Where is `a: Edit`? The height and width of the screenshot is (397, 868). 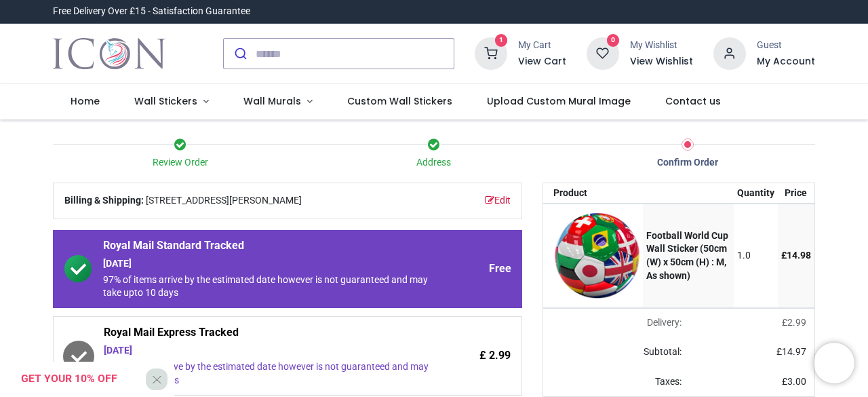 a: Edit is located at coordinates (498, 201).